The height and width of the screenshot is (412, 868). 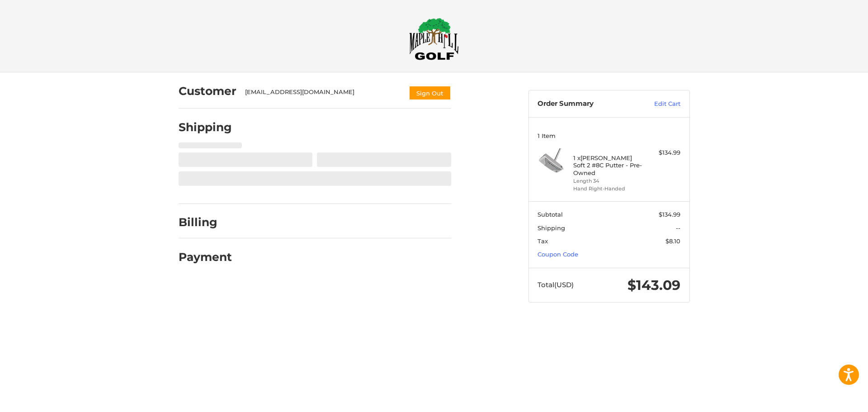 What do you see at coordinates (609, 136) in the screenshot?
I see `h3: 1 Item` at bounding box center [609, 136].